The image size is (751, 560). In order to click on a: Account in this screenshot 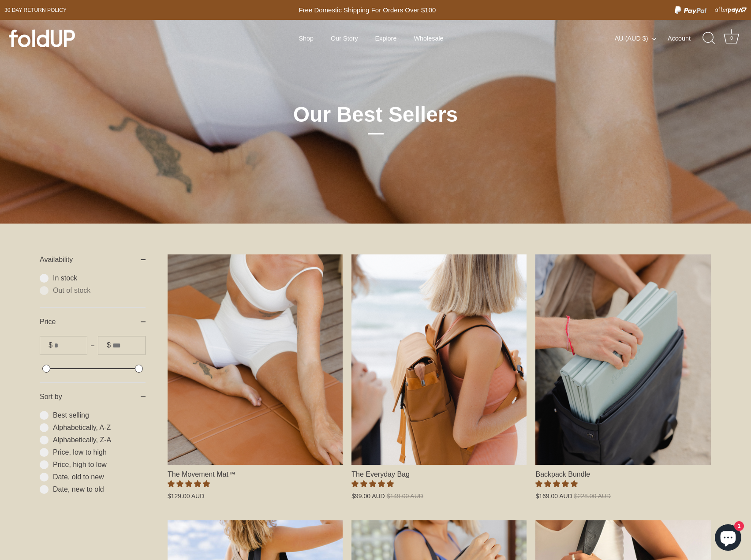, I will do `click(687, 38)`.